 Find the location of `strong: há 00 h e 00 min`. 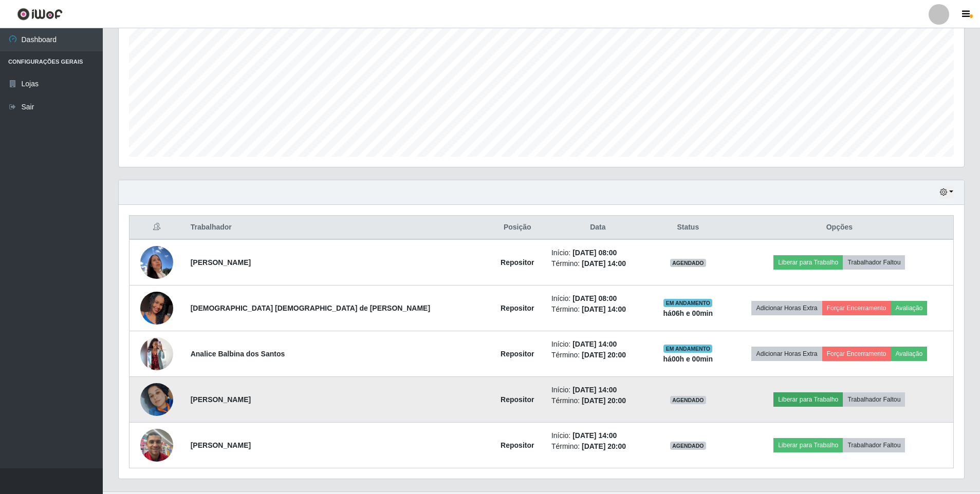

strong: há 00 h e 00 min is located at coordinates (688, 359).